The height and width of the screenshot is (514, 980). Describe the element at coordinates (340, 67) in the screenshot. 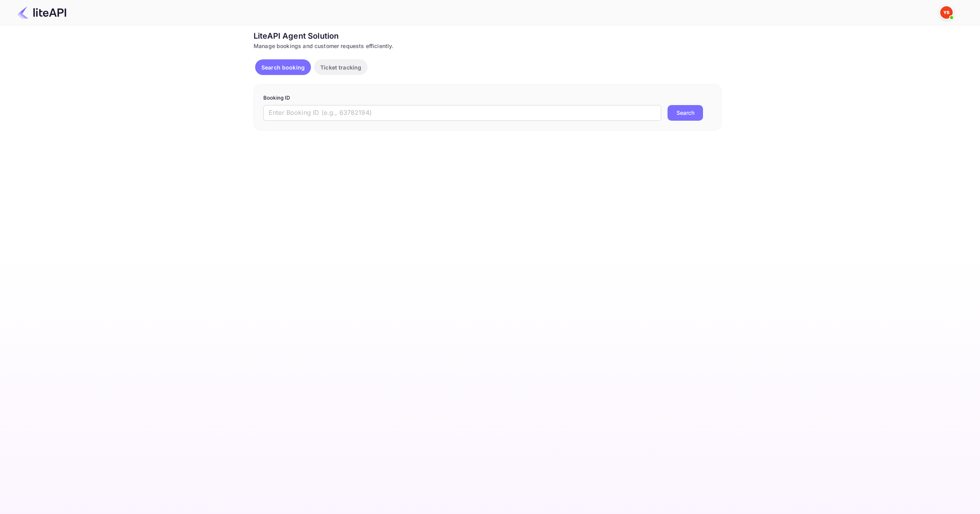

I see `p: Ticket tracking` at that location.